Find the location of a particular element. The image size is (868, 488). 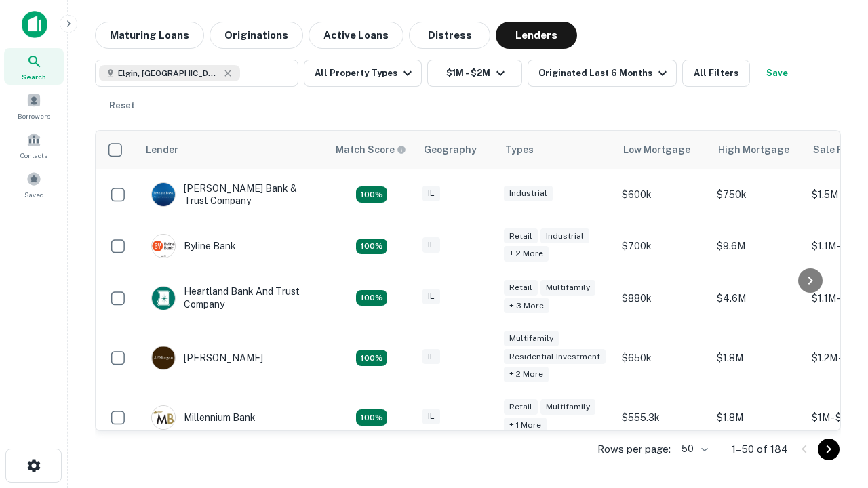

div: Geography is located at coordinates (450, 150).